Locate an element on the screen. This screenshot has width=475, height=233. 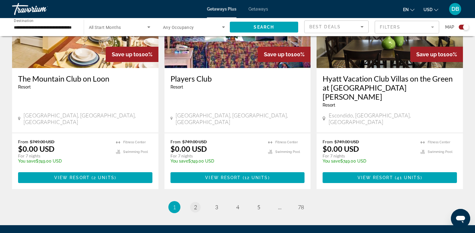
span: Map is located at coordinates (450, 27).